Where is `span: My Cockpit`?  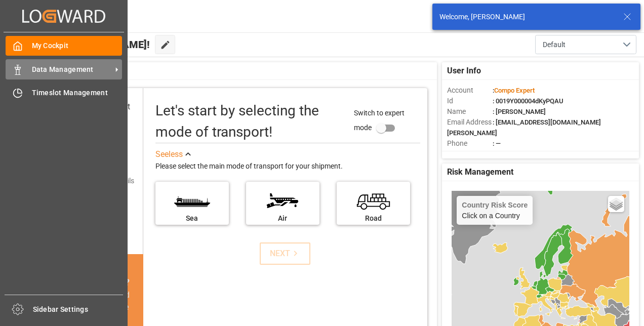
span: My Cockpit is located at coordinates (77, 46).